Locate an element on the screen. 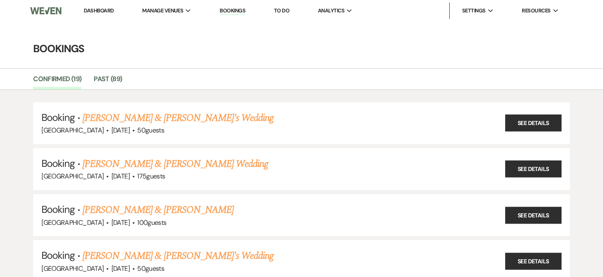 This screenshot has width=603, height=277. span: Manage Venues is located at coordinates (162, 11).